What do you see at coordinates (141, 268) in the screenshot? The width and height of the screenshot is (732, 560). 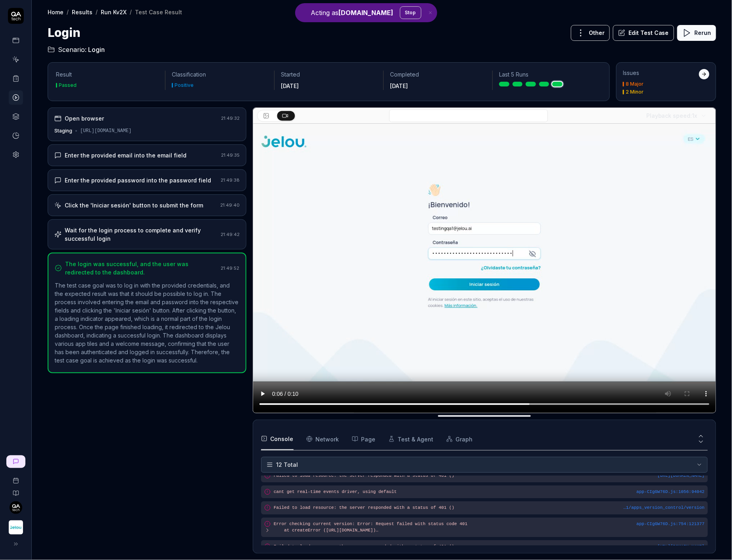 I see `div: The login was successful, and the user was redirected to the dashboard.` at bounding box center [141, 268].